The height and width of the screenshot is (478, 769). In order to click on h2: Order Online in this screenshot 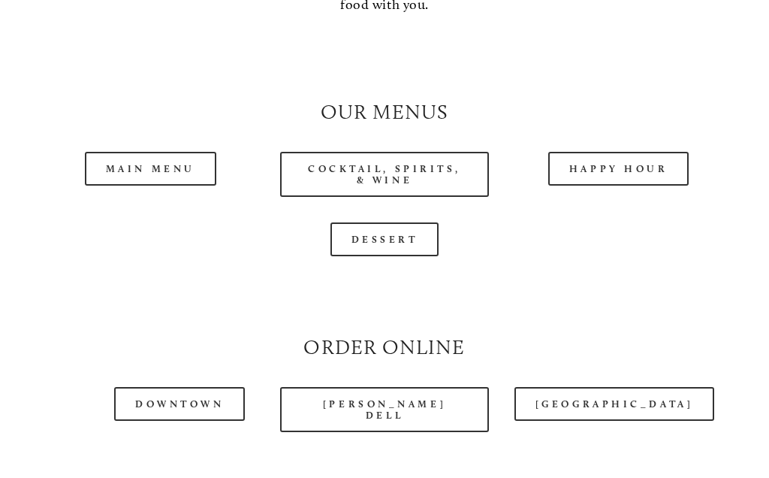, I will do `click(384, 347)`.